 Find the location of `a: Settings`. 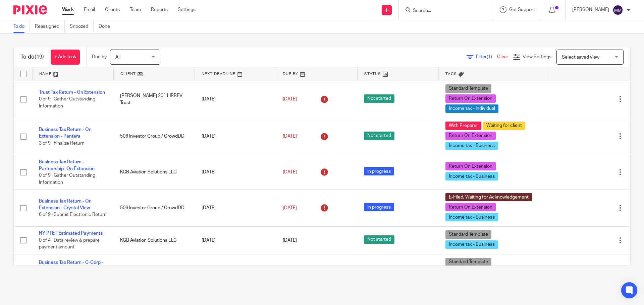

a: Settings is located at coordinates (186, 10).